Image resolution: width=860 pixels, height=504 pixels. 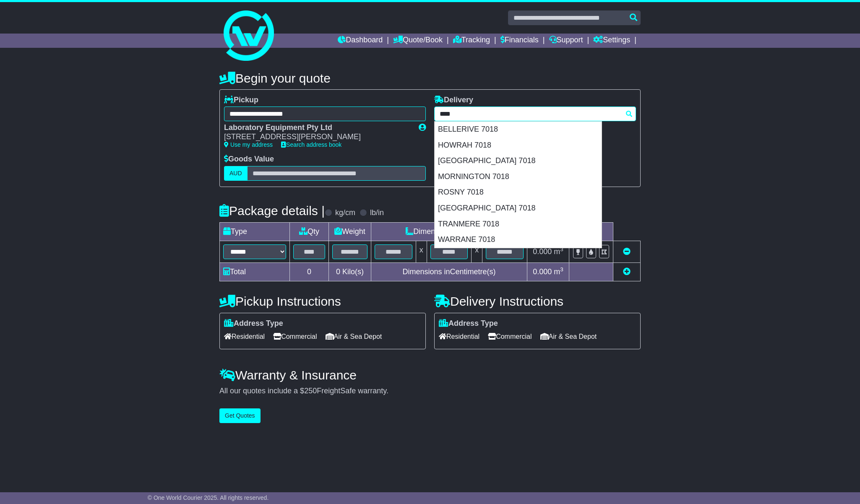 What do you see at coordinates (627, 251) in the screenshot?
I see `a: Remove this item` at bounding box center [627, 251].